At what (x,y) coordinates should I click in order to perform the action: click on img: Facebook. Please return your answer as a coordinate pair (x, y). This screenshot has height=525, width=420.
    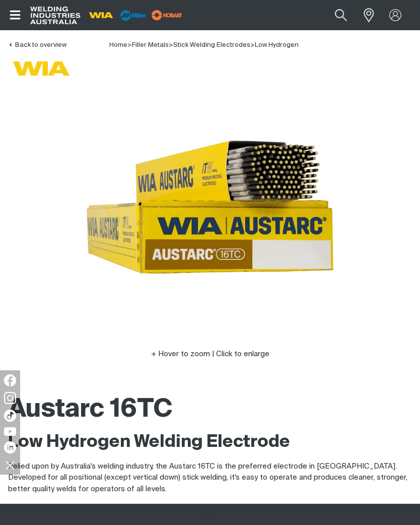
    Looking at the image, I should click on (10, 380).